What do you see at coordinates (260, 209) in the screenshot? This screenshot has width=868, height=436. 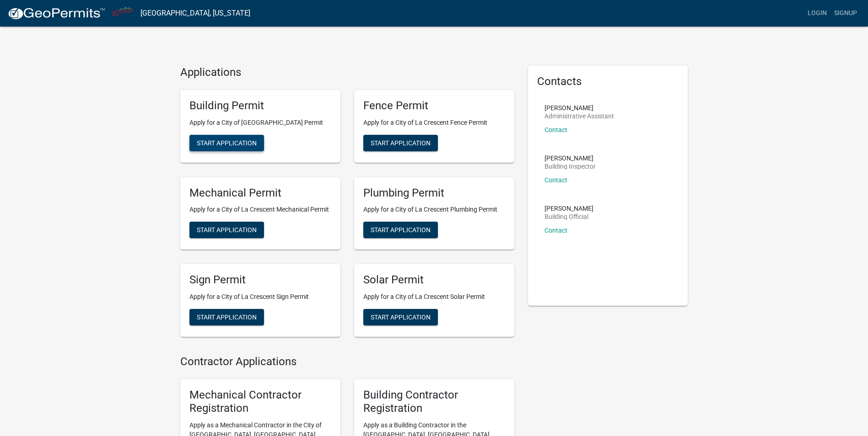 I see `p: Apply for a City of La Crescent Mechanical Permit` at bounding box center [260, 209].